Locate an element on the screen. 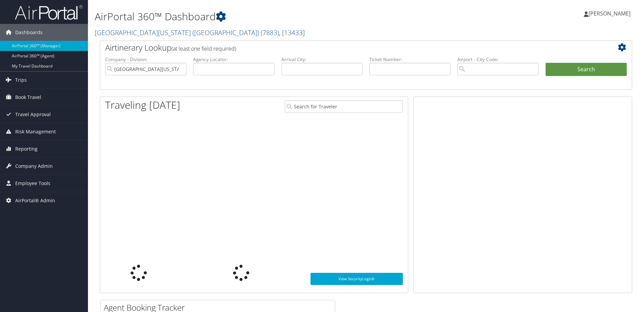 The image size is (644, 312). span: Risk Management is located at coordinates (36, 132).